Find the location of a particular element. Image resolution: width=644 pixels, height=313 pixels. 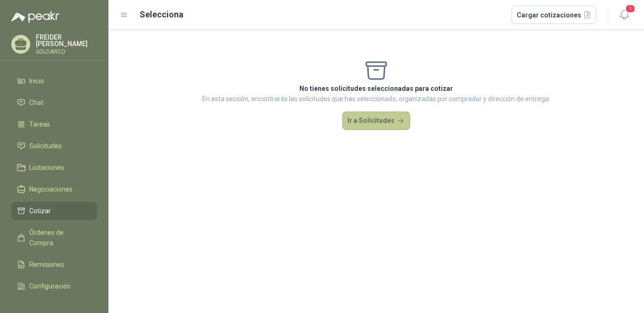

a: Solicitudes is located at coordinates (54, 146).